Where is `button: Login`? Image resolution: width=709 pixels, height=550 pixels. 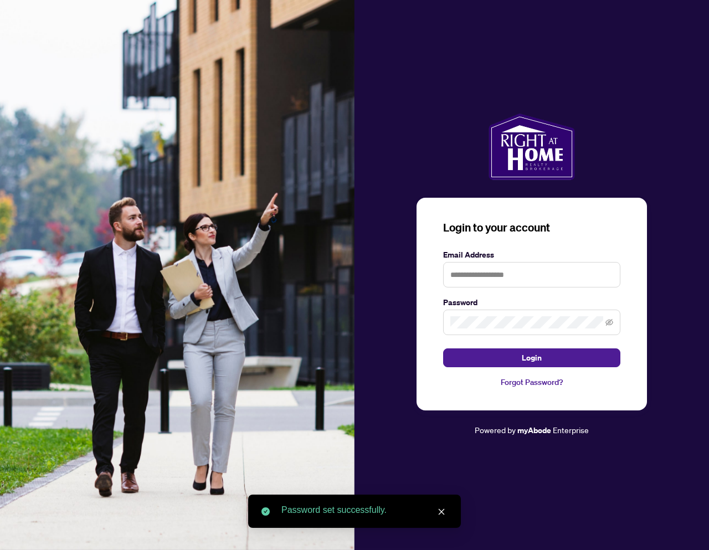
button: Login is located at coordinates (532, 358).